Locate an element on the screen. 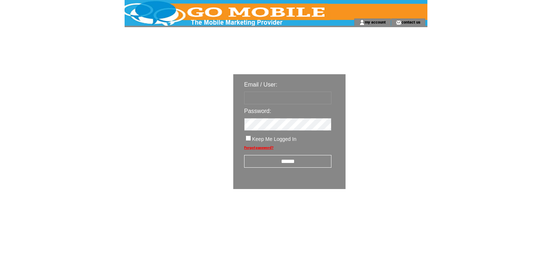  span: Password: is located at coordinates (257, 111).